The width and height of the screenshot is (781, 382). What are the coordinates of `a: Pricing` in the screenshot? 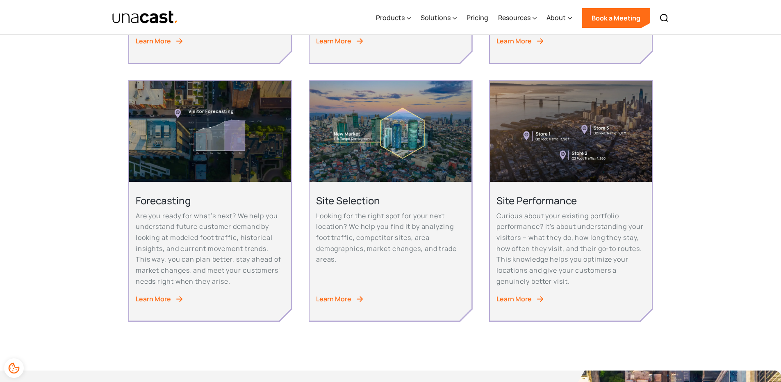 It's located at (477, 18).